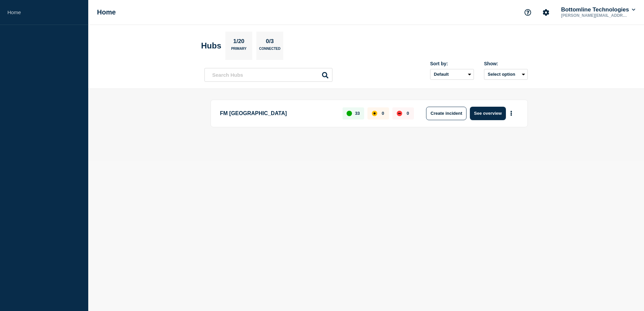  I want to click on div: Show:, so click(506, 64).